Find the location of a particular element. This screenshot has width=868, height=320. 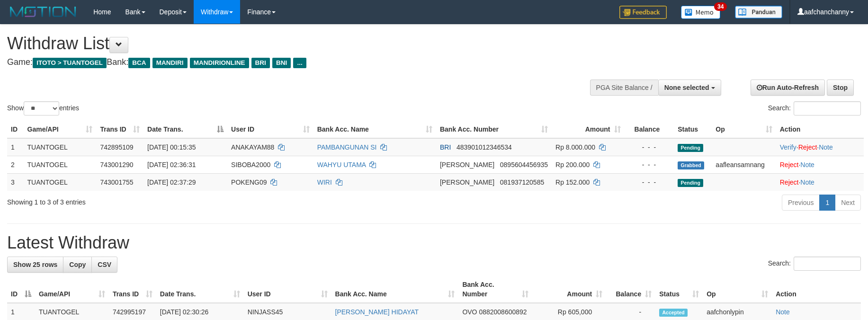

span: Rp 200.000 is located at coordinates (573, 165).